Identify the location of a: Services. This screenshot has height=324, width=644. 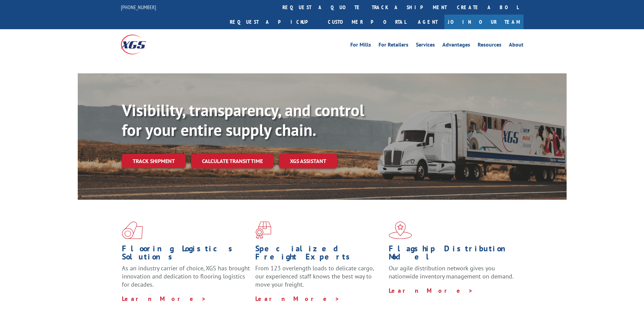
(425, 46).